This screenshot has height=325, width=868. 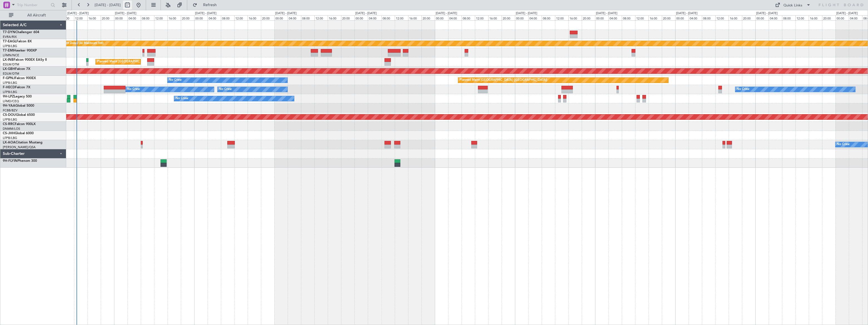 I want to click on span: LX-INB, so click(x=8, y=60).